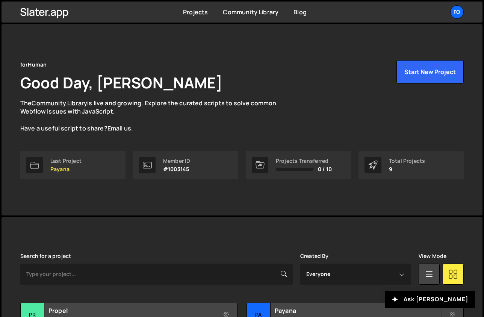  Describe the element at coordinates (33, 65) in the screenshot. I see `div: forHuman` at that location.